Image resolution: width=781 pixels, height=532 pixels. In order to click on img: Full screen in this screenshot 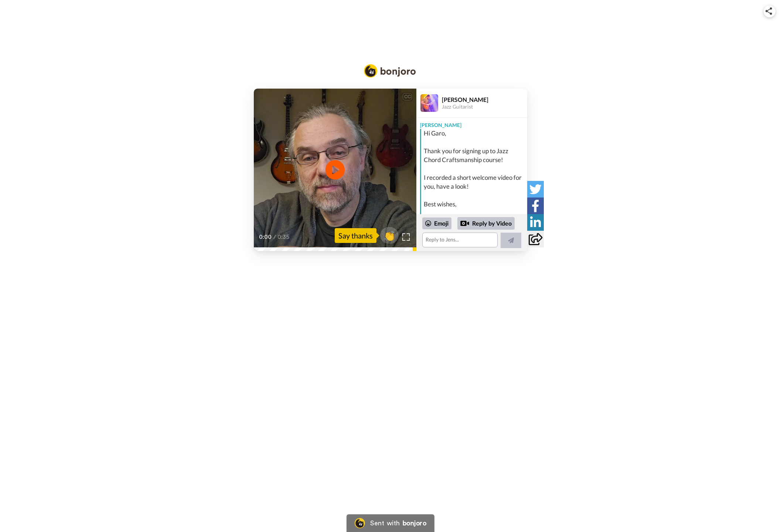, I will do `click(406, 237)`.